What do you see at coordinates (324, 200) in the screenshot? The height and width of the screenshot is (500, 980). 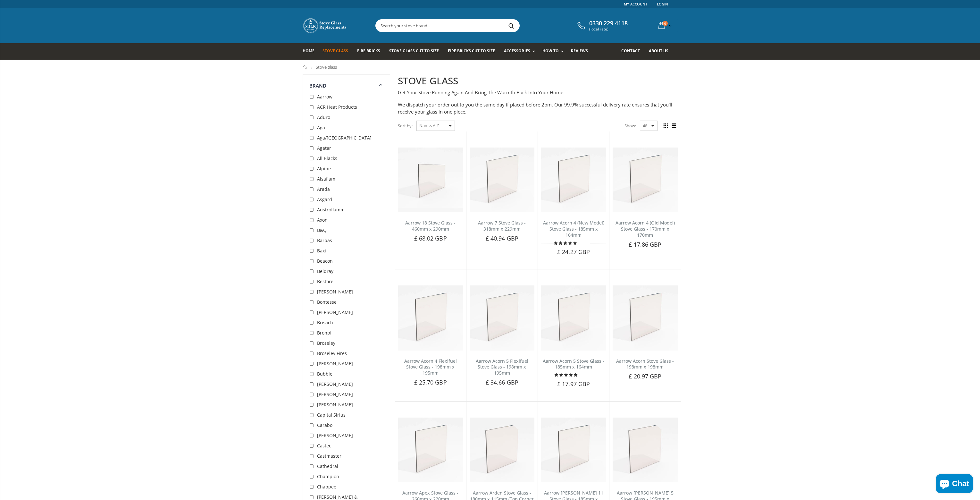 I see `span: Asgard` at bounding box center [324, 200].